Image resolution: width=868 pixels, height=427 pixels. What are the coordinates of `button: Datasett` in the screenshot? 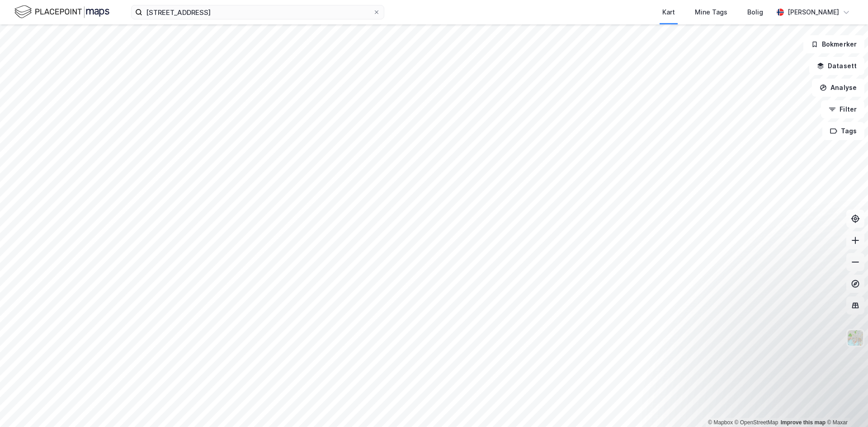 It's located at (837, 66).